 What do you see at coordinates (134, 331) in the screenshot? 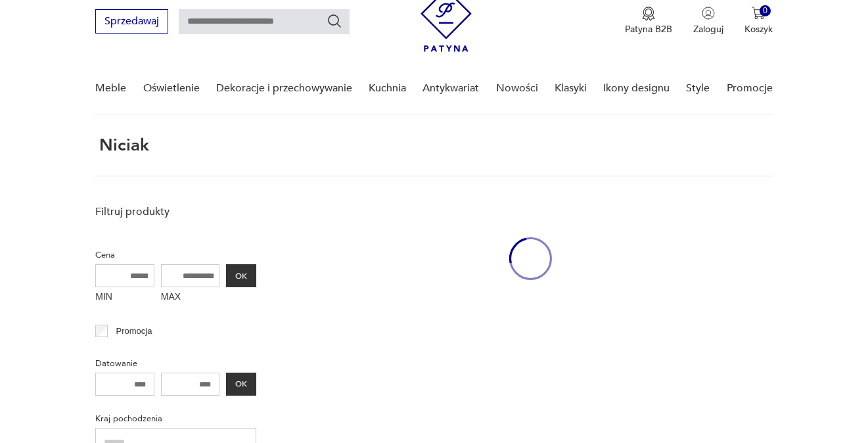
I see `p: Promocja` at bounding box center [134, 331].